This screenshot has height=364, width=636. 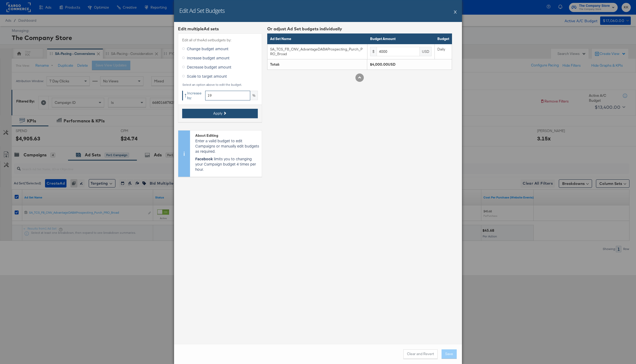 I want to click on div: SA_TCS_FB_CNV_AdvantageDABAProspecting_Purch_PRO_Broad, so click(x=317, y=52).